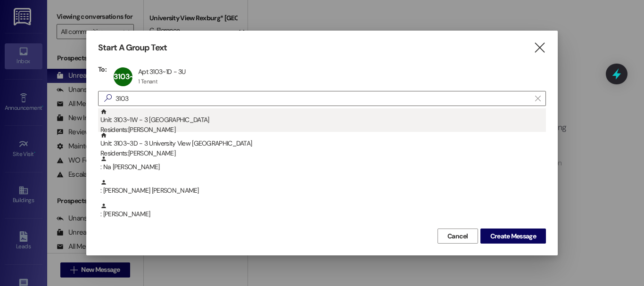 The width and height of the screenshot is (644, 286). What do you see at coordinates (161, 71) in the screenshot?
I see `div: Apt 3103~1D - 3U` at bounding box center [161, 71].